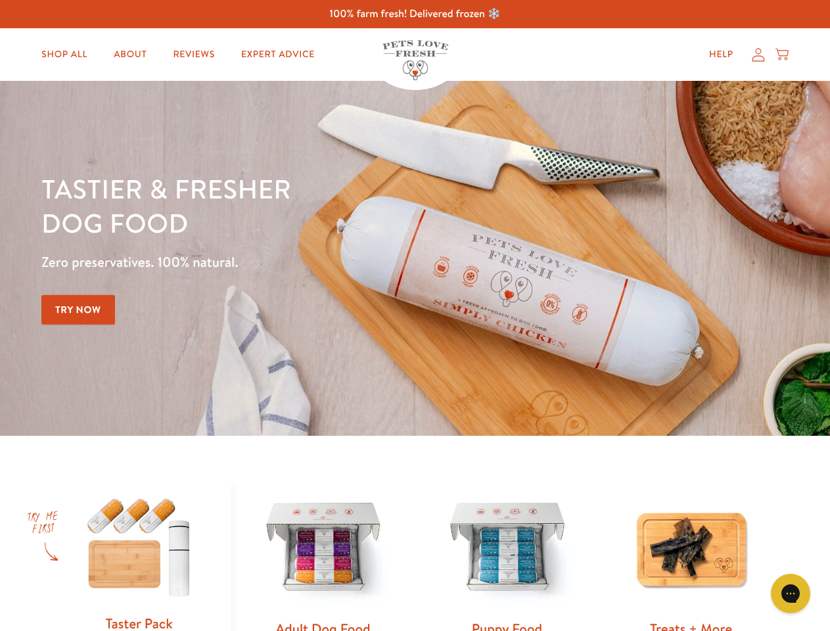 Image resolution: width=830 pixels, height=631 pixels. Describe the element at coordinates (415, 60) in the screenshot. I see `img: Pets Love Fresh` at that location.